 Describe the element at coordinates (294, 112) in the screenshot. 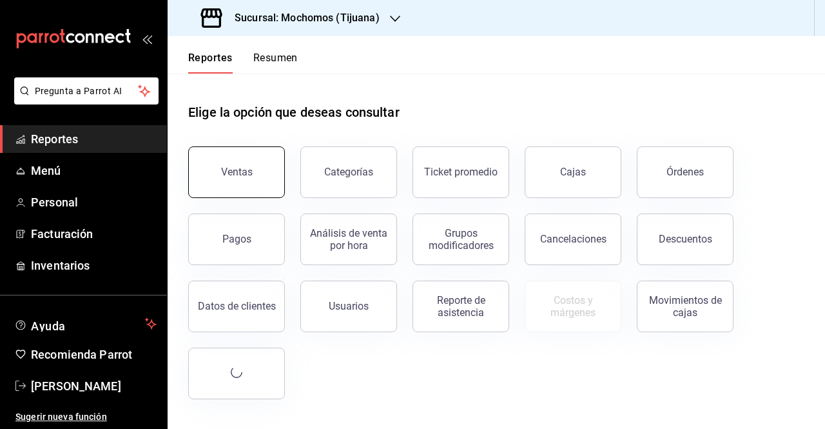

I see `h1: Elige la opción que deseas consultar` at that location.